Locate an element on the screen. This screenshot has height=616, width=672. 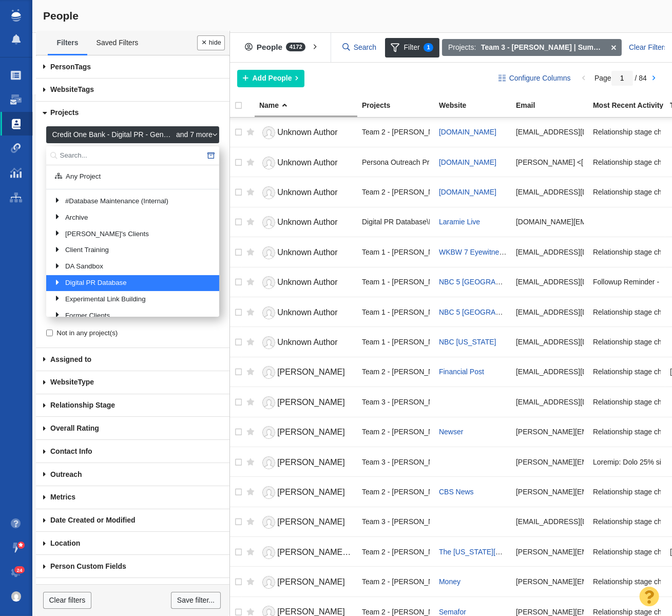
a: Date Created or Modified is located at coordinates (132, 521).